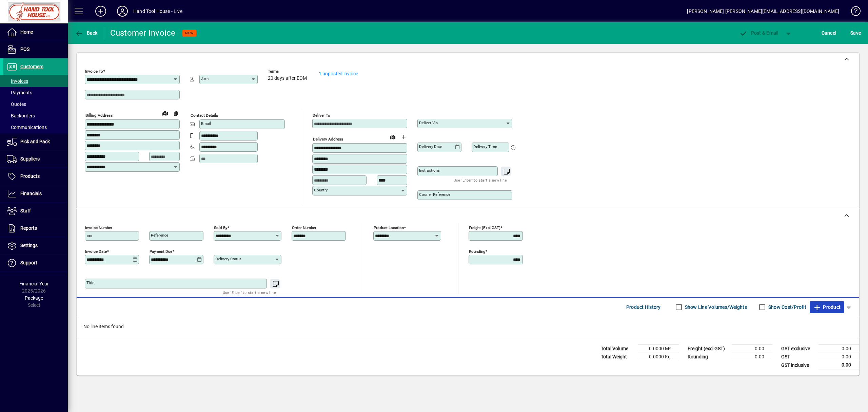 The height and width of the screenshot is (412, 868). I want to click on mat-label: Delivery time, so click(486, 147).